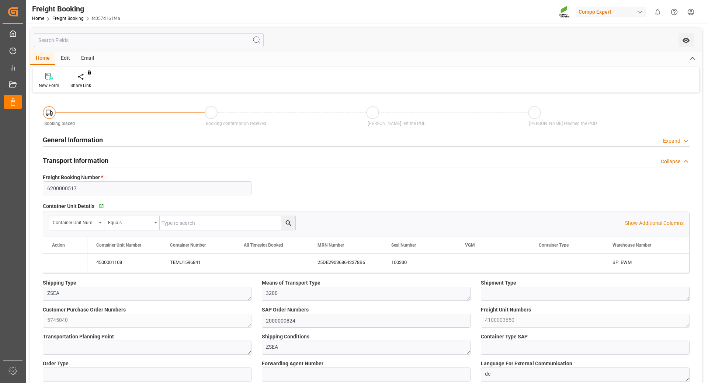 Image resolution: width=708 pixels, height=383 pixels. I want to click on img: Screenshot%202023-09-29%20at%2010.02.21.png_1712312052.png, so click(565, 12).